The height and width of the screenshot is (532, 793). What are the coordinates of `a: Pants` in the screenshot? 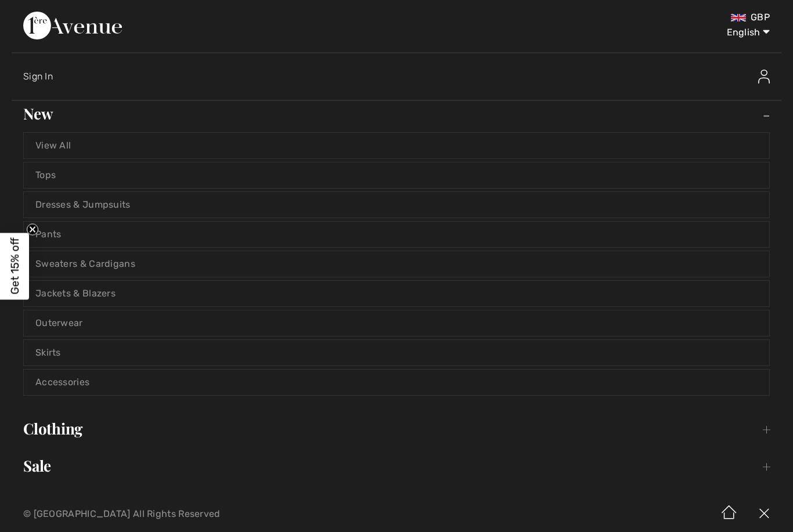 It's located at (396, 234).